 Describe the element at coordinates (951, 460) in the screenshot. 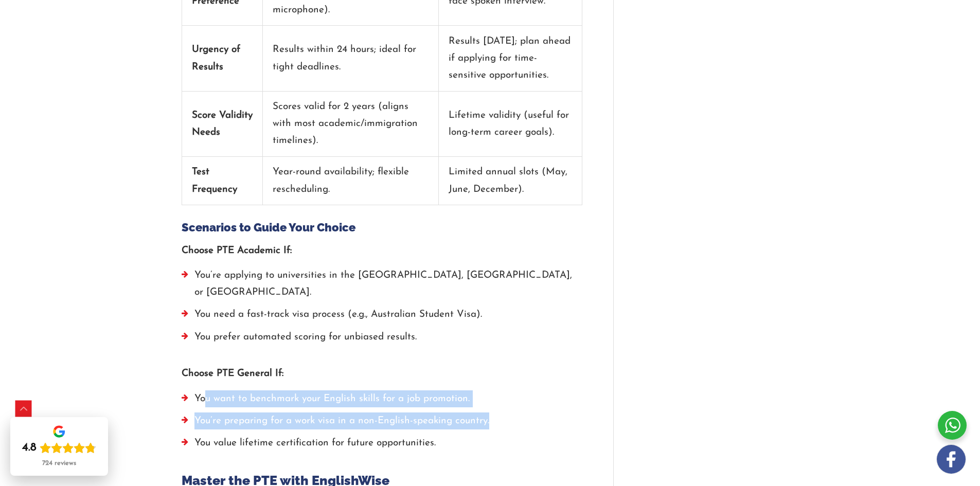

I see `img: white-facebook.png` at that location.